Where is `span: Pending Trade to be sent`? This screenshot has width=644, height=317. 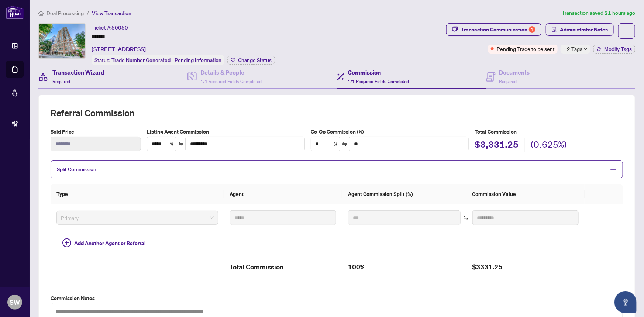 span: Pending Trade to be sent is located at coordinates (525, 49).